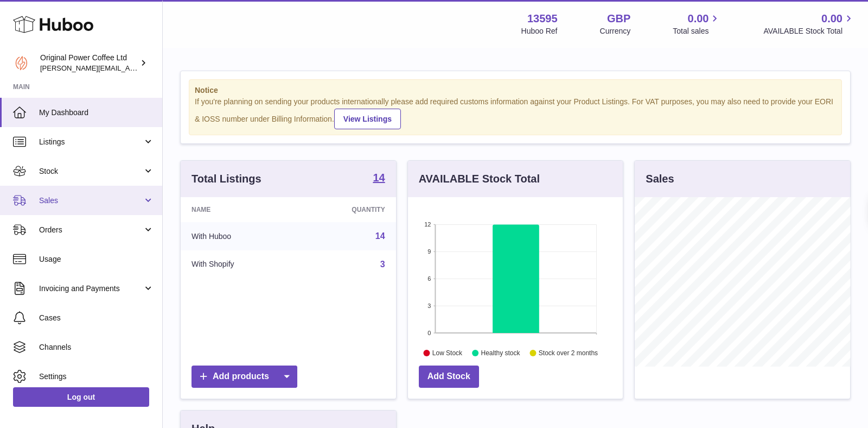 The height and width of the screenshot is (428, 868). I want to click on text: Stock over 2 months, so click(568, 353).